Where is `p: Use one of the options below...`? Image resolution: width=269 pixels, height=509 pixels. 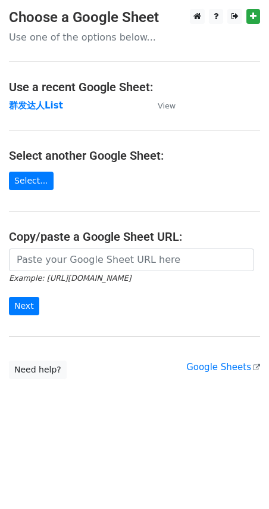 p: Use one of the options below... is located at coordinates (135, 37).